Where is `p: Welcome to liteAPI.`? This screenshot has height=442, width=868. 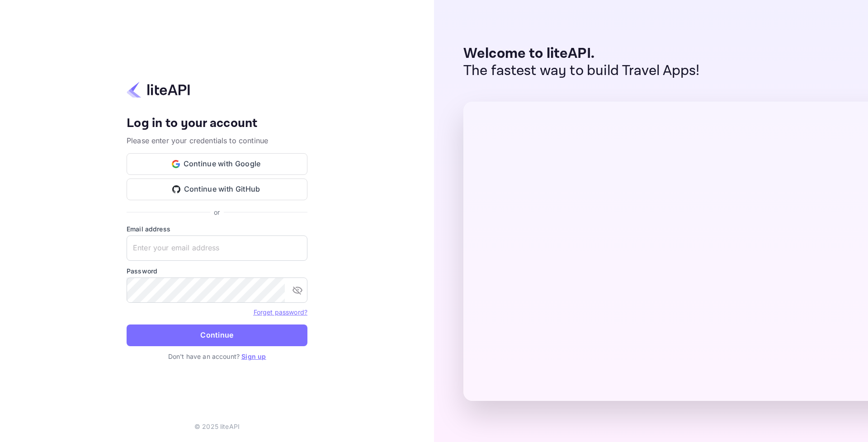 p: Welcome to liteAPI. is located at coordinates (581, 54).